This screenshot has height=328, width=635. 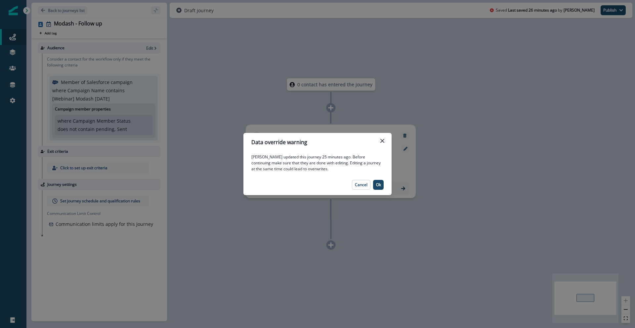 I want to click on button: Close, so click(x=382, y=141).